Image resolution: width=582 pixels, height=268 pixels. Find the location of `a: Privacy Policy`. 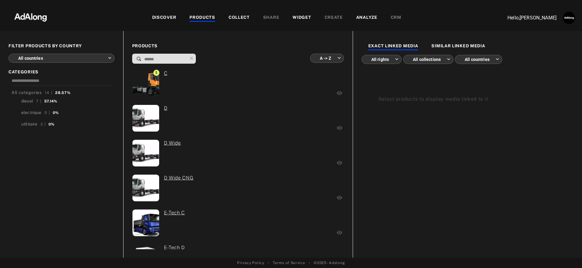

a: Privacy Policy is located at coordinates (251, 263).